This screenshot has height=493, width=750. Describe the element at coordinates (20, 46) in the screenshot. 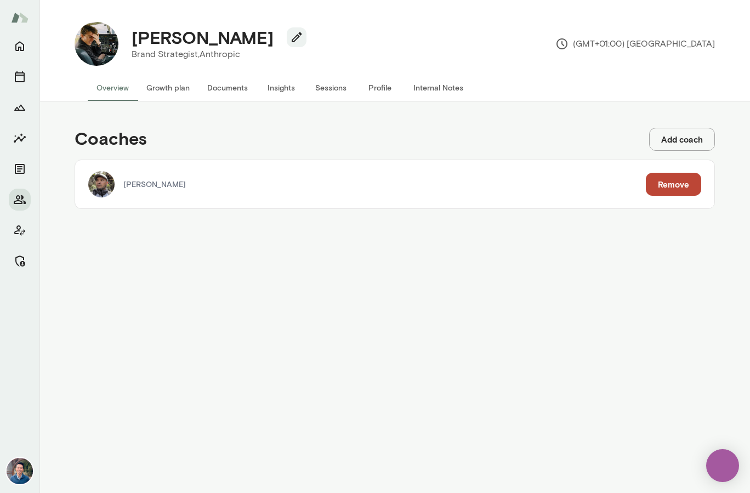

I see `button: Home` at that location.